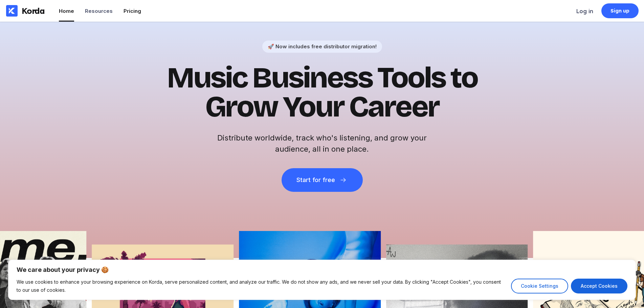 The image size is (644, 308). I want to click on button: Accept Cookies, so click(599, 286).